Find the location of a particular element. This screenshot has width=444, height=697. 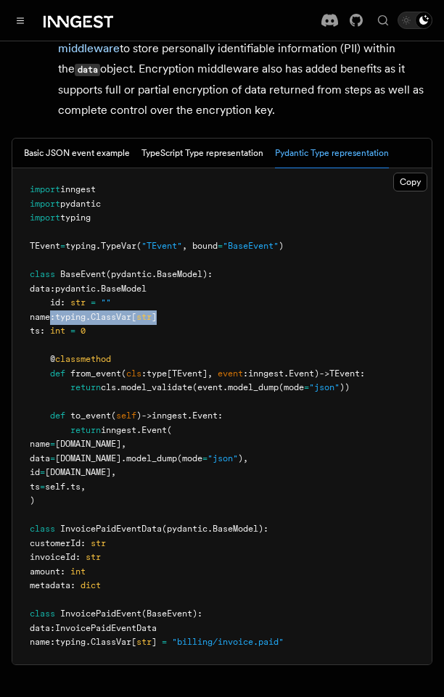

span: ts is located at coordinates (35, 487).